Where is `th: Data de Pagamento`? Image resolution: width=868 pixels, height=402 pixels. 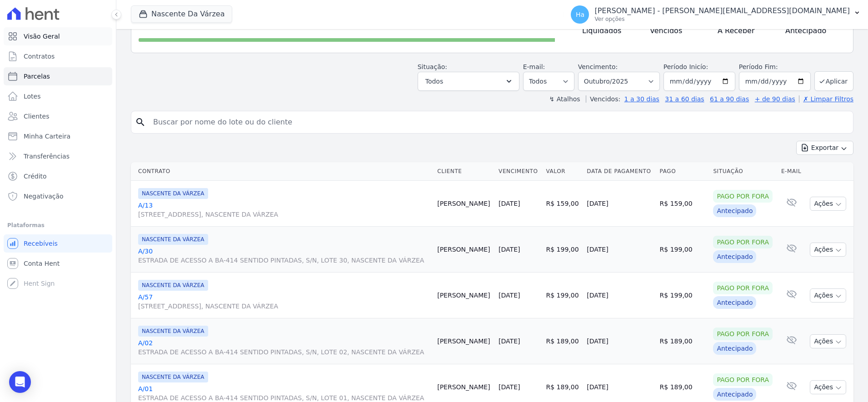
th: Data de Pagamento is located at coordinates (620, 171).